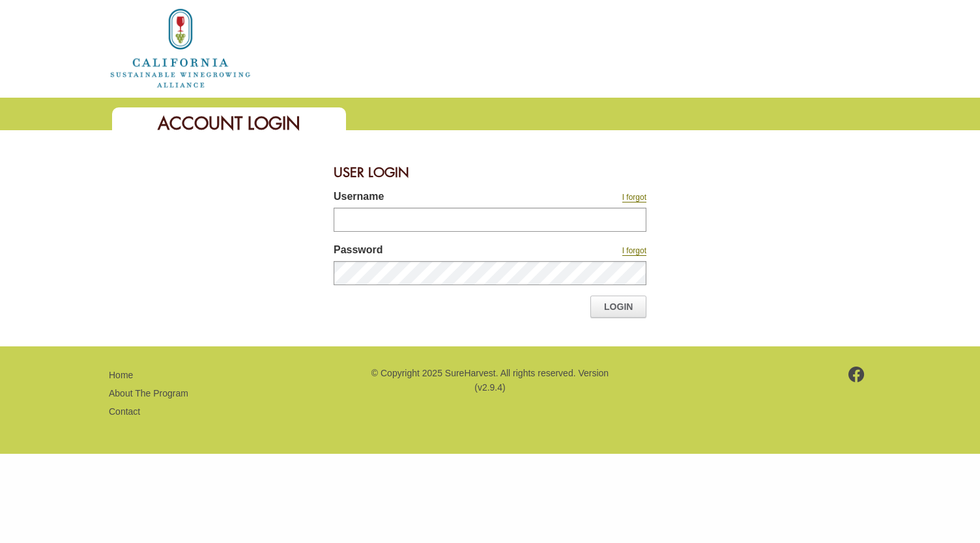 This screenshot has width=980, height=543. Describe the element at coordinates (490, 380) in the screenshot. I see `p: © Copyright 2025 SureHarvest. All rights reserved. Version (v2.9.4)` at that location.